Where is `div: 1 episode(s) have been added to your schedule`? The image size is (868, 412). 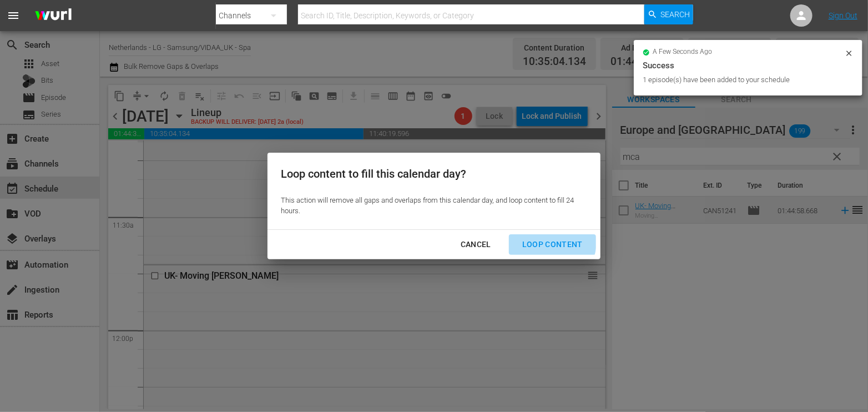 div: 1 episode(s) have been added to your schedule is located at coordinates (742, 80).